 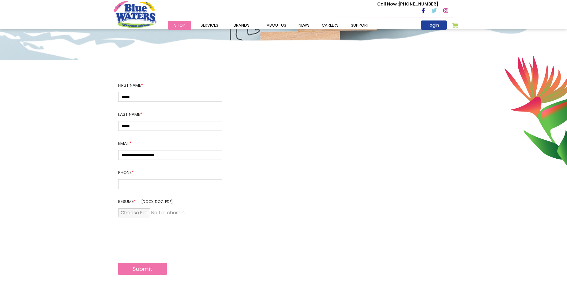 I want to click on label: Phone, so click(x=170, y=170).